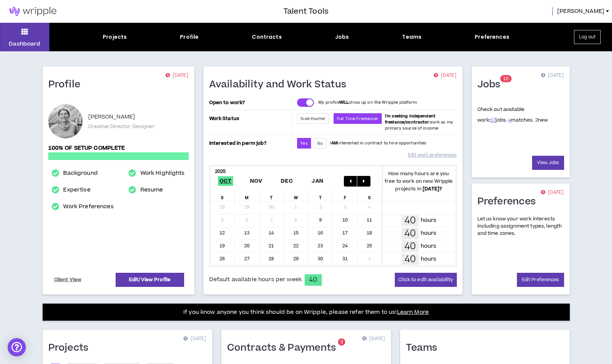 The width and height of the screenshot is (612, 364). What do you see at coordinates (341, 342) in the screenshot?
I see `span: 3` at bounding box center [341, 342].